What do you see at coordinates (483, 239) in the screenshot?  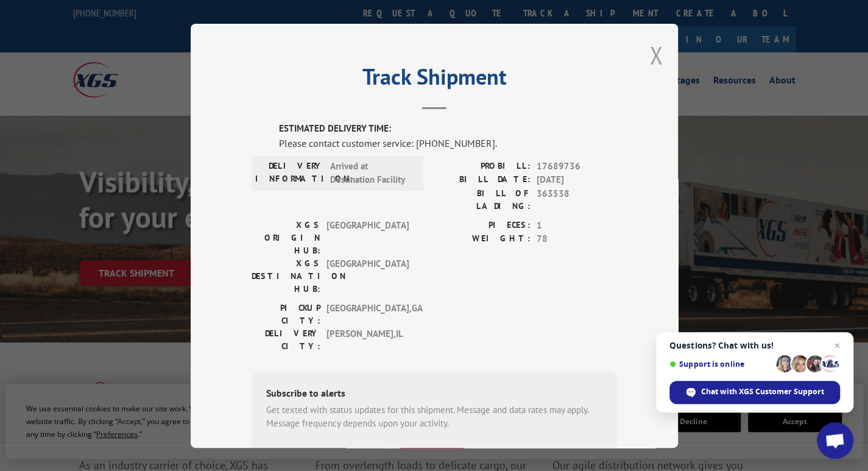 I see `label: WEIGHT:` at bounding box center [483, 239].